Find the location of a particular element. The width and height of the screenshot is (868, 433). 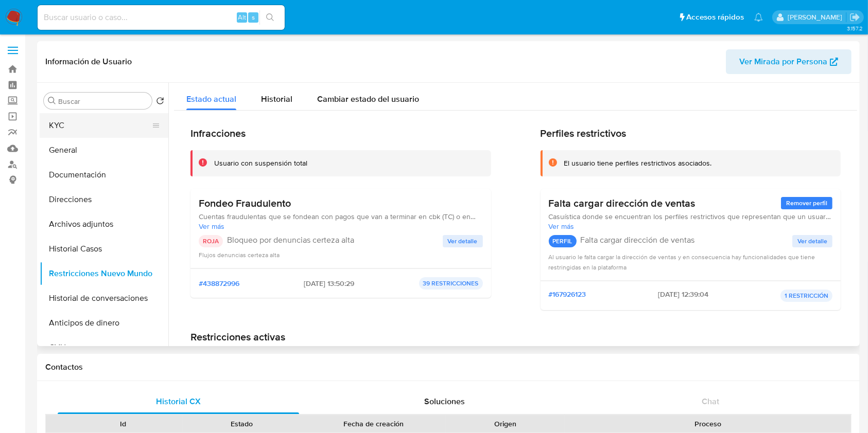

h1: Información de Usuario is located at coordinates (89, 62).